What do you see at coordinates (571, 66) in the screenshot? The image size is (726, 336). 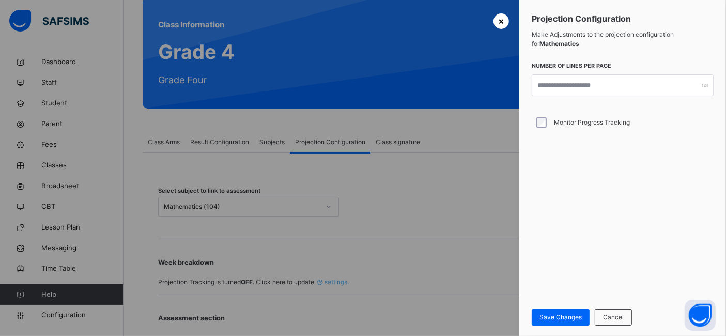 I see `label: Number of Lines per Page` at bounding box center [571, 66].